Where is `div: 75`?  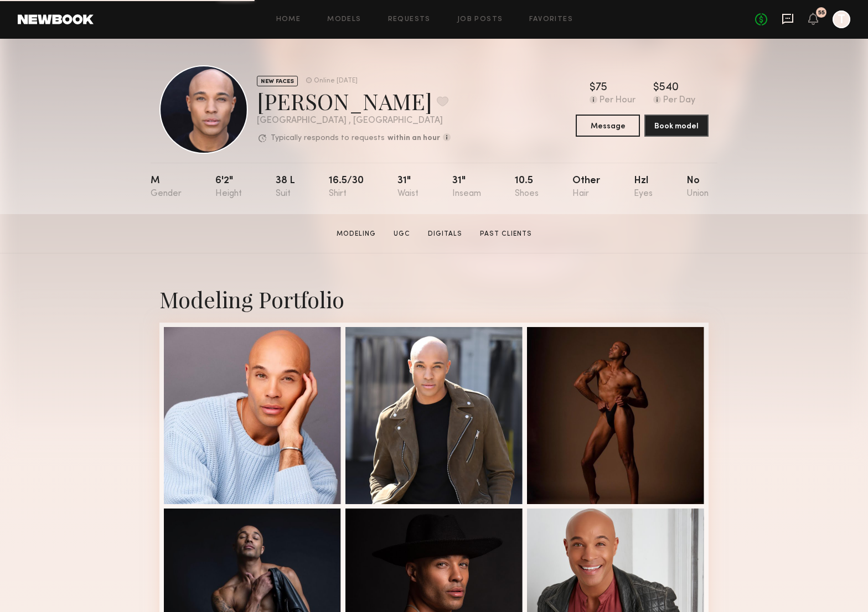 div: 75 is located at coordinates (601, 88).